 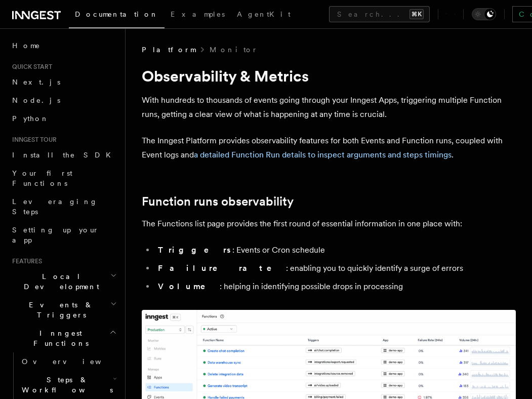 I want to click on kbd: ⌘K, so click(x=417, y=14).